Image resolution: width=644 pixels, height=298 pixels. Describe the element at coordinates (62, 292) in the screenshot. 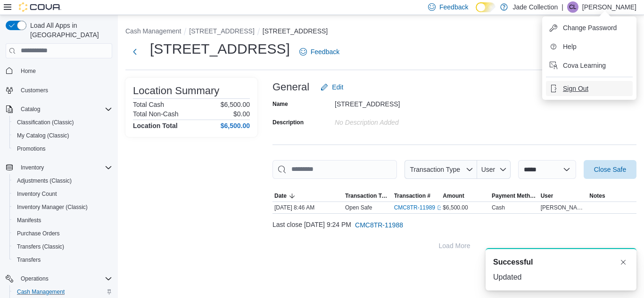

I see `span: Cash Management` at that location.